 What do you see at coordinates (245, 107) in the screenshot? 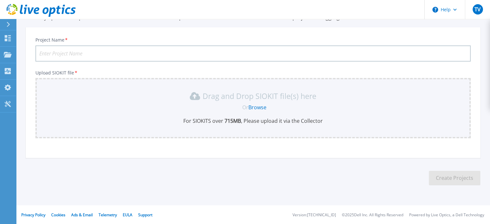
I see `span: Or` at bounding box center [245, 107].